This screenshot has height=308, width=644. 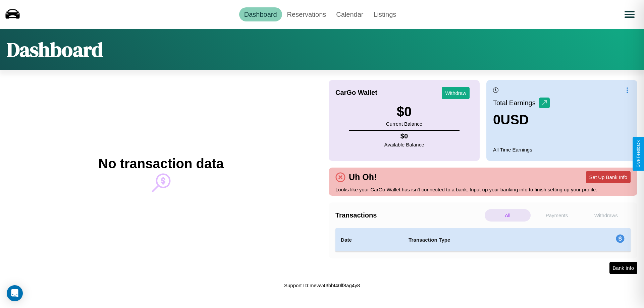 What do you see at coordinates (483, 189) in the screenshot?
I see `p: Looks like your CarGo Wallet has isn't connected to a bank. Input up your banking info to finish ...` at bounding box center [483, 189].